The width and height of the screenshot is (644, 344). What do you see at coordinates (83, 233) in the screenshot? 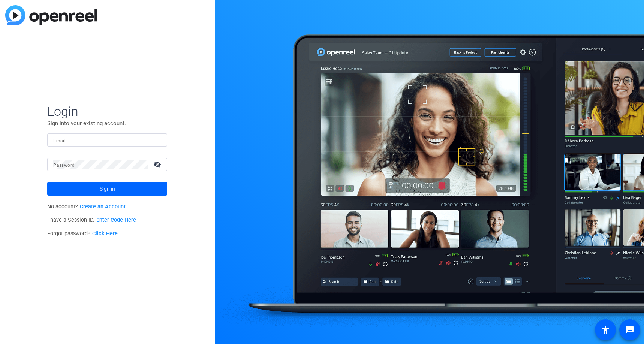
I see `span: Forgot password?` at bounding box center [83, 233].